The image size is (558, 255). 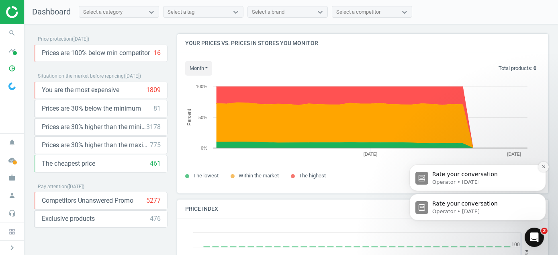 What do you see at coordinates (55, 39) in the screenshot?
I see `span: Price protection` at bounding box center [55, 39].